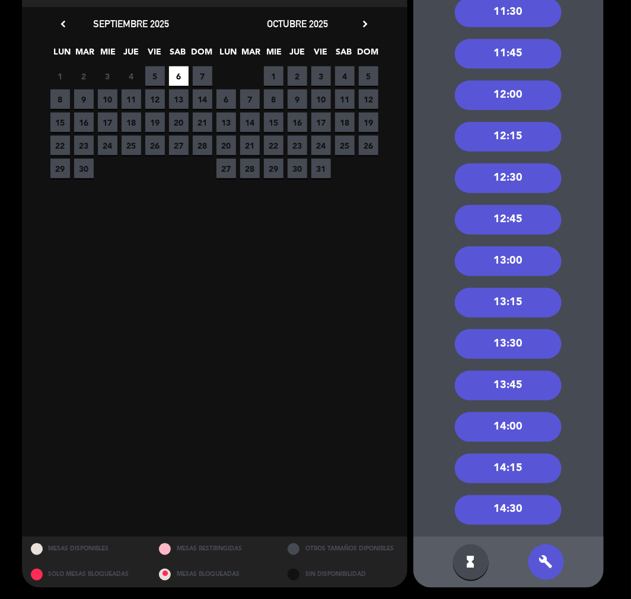 This screenshot has width=631, height=599. What do you see at coordinates (508, 344) in the screenshot?
I see `div: 13:30` at bounding box center [508, 344].